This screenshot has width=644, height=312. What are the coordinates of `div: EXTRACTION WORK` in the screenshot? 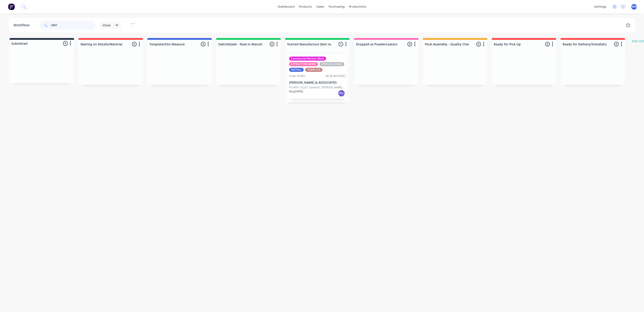 It's located at (304, 64).